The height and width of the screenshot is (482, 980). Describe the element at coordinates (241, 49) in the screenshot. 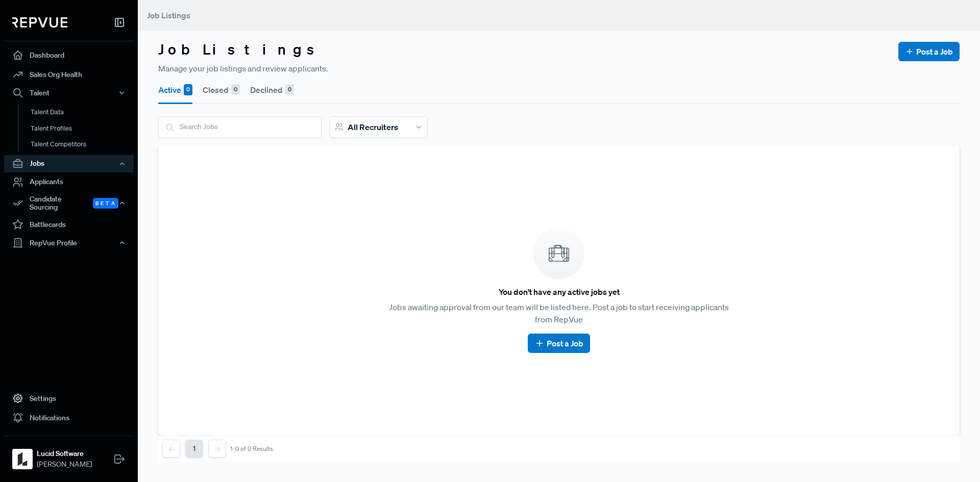

I see `h3: Job Listings` at that location.